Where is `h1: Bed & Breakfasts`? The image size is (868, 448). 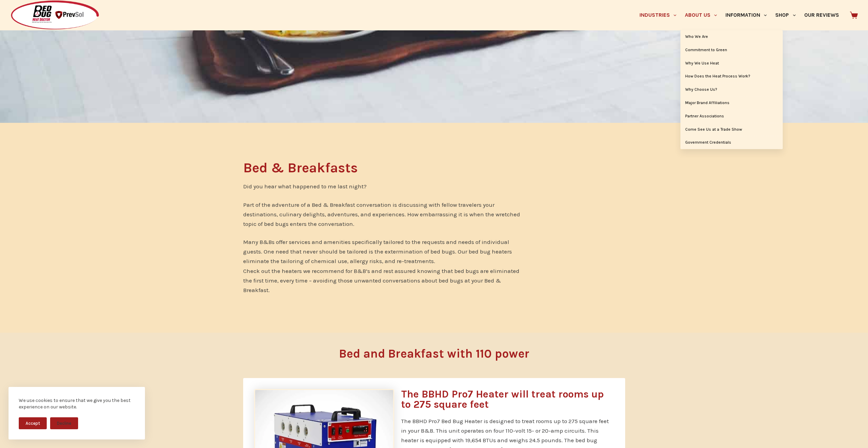 h1: Bed & Breakfasts is located at coordinates (382, 168).